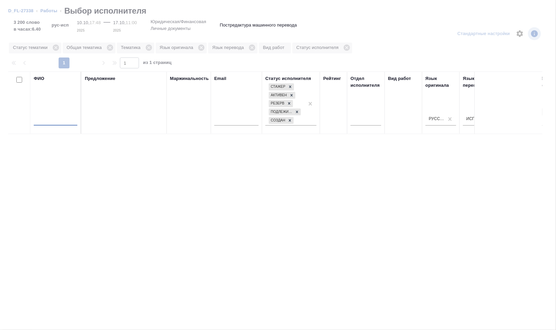 The image size is (556, 330). What do you see at coordinates (288, 79) in the screenshot?
I see `div: Статус исполнителя` at bounding box center [288, 79].